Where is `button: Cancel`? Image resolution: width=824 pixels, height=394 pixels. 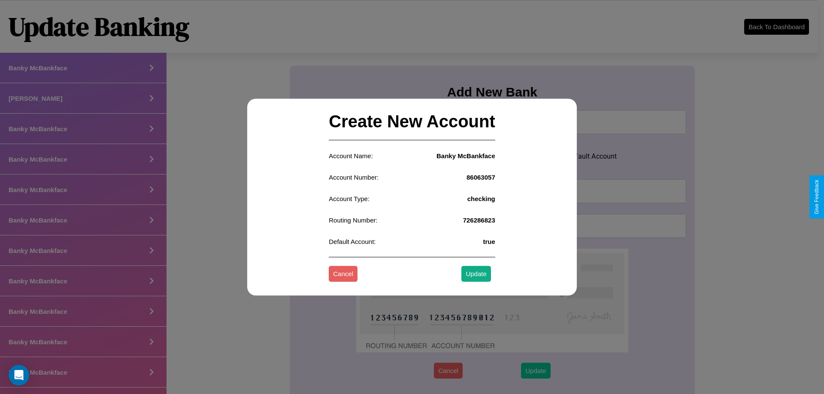
button: Cancel is located at coordinates (343, 274).